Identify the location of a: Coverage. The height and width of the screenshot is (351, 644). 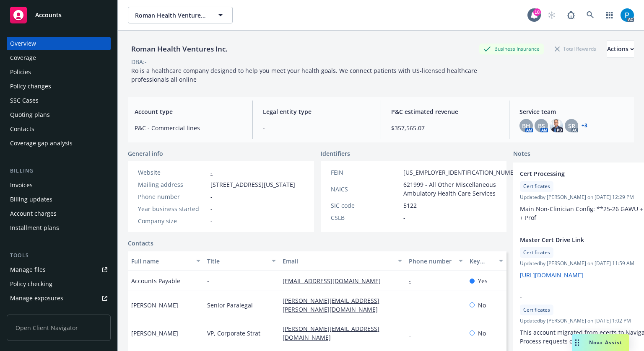
(59, 58).